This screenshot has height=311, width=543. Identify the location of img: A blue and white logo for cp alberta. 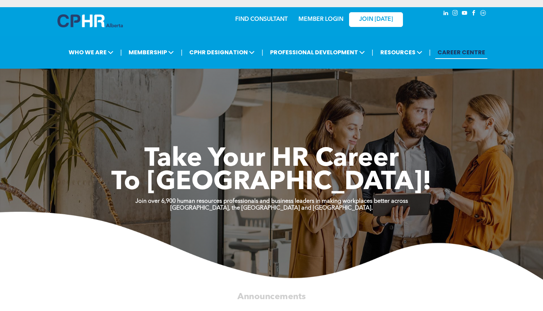
(90, 21).